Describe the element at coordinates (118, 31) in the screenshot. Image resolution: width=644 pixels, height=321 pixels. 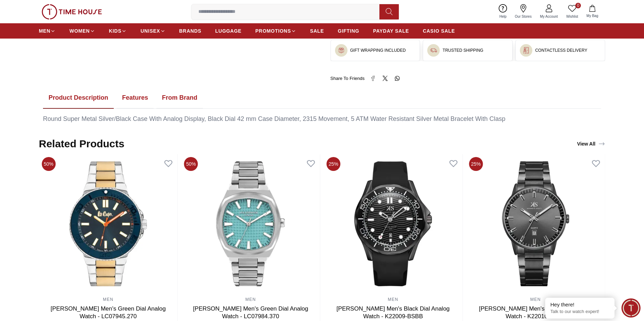
I see `a: KIDS` at that location.